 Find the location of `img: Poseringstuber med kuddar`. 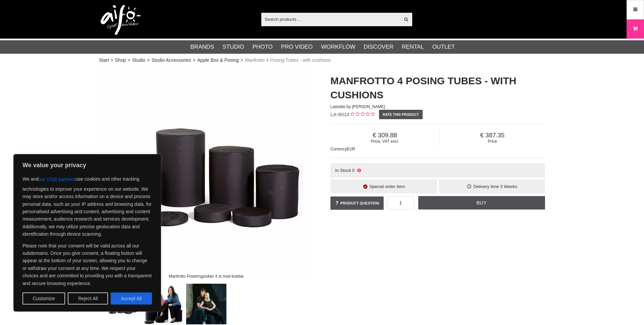

img: Poseringstuber med kuddar is located at coordinates (206, 304).